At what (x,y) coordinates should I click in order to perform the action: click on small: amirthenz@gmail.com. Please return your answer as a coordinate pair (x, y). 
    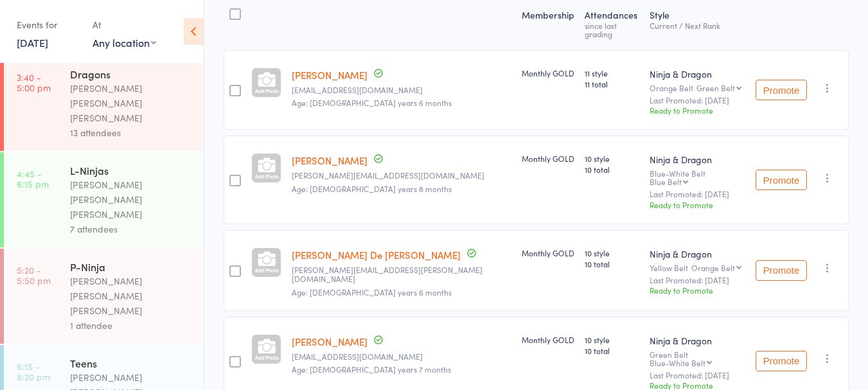
    Looking at the image, I should click on (401, 90).